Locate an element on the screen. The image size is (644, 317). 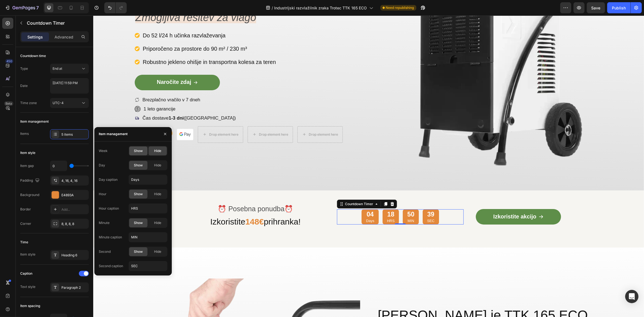
div: Minute is located at coordinates (104, 223).